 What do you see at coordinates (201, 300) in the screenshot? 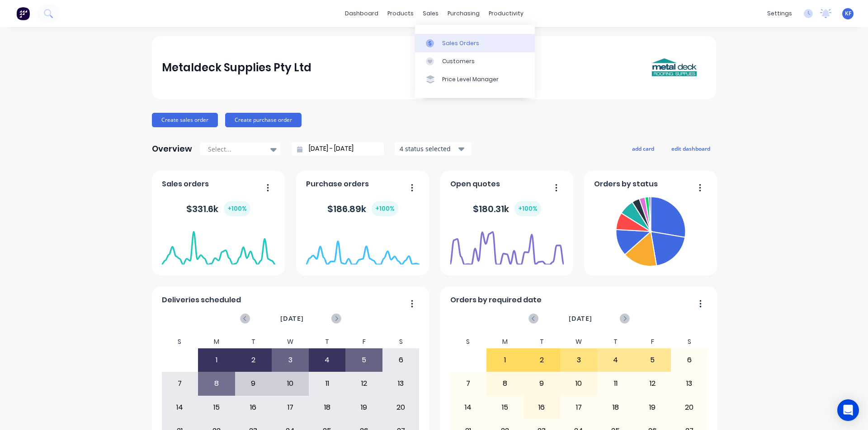
I see `span: Deliveries scheduled` at bounding box center [201, 300].